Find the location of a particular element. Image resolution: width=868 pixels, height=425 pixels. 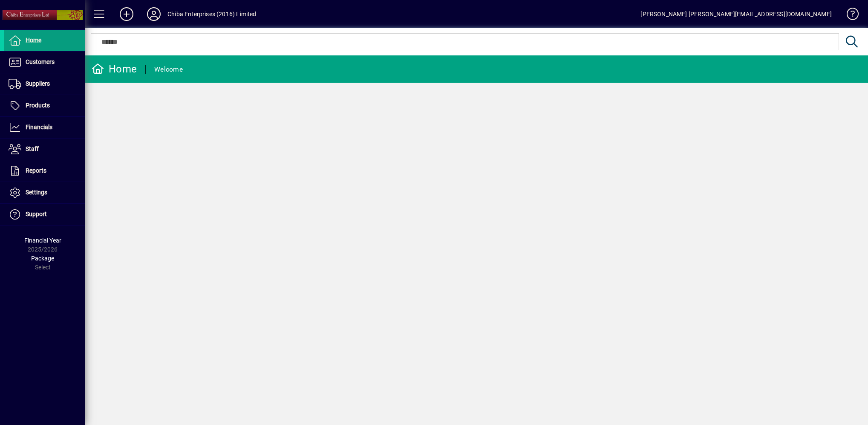

a: Settings is located at coordinates (45, 192).